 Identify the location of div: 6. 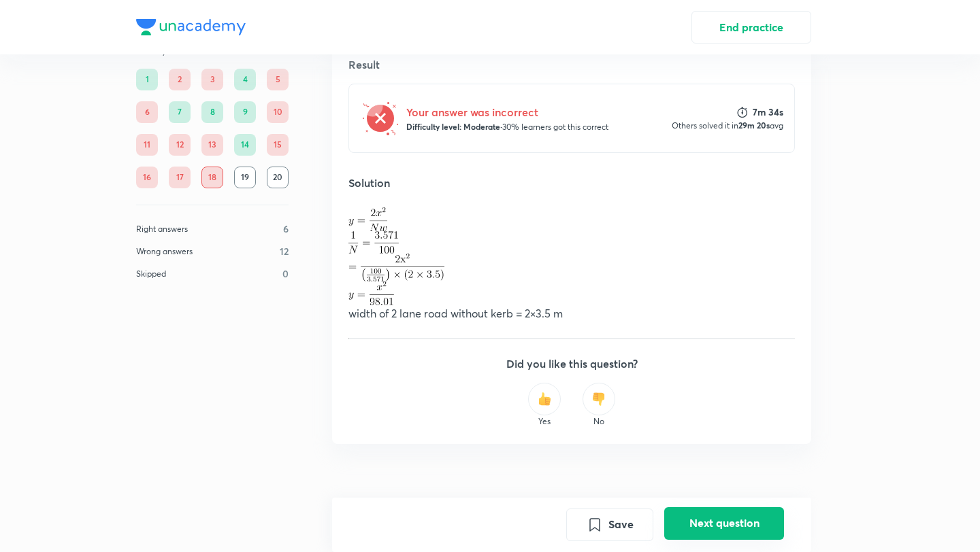
(147, 112).